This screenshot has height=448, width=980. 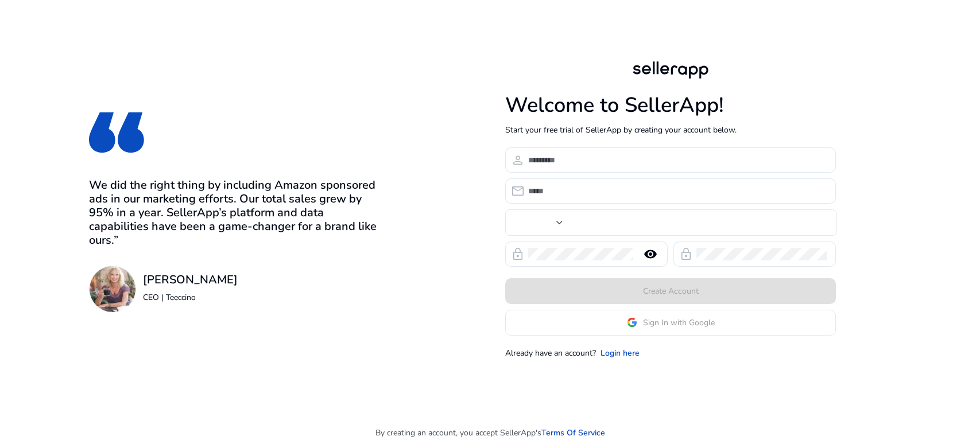 I want to click on span: email, so click(x=517, y=191).